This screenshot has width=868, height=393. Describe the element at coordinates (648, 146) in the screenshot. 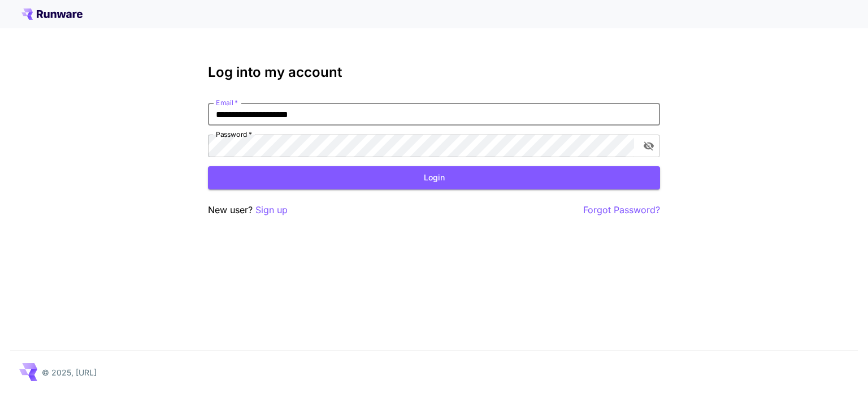

I see `button: toggle password visibility` at that location.